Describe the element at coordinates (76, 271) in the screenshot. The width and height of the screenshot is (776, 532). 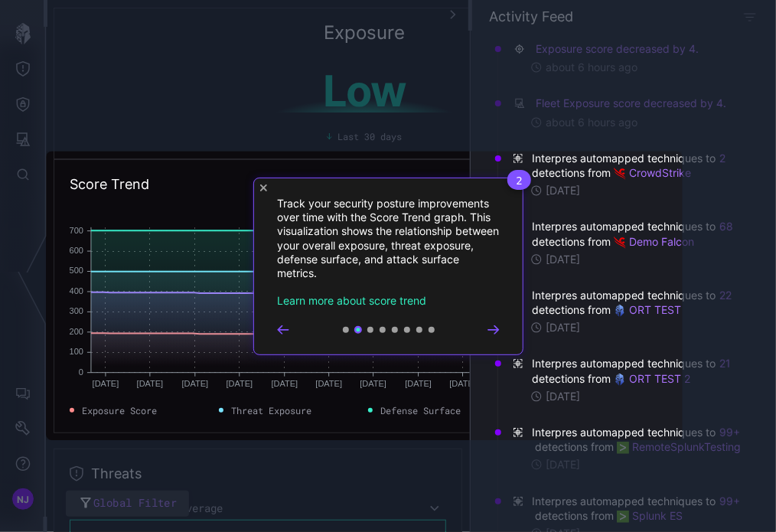
I see `text: 500` at that location.